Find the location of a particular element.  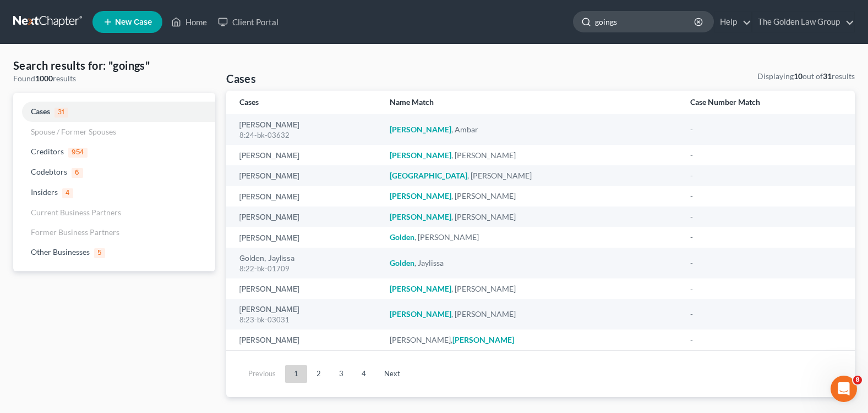

span: Cases is located at coordinates (40, 111).